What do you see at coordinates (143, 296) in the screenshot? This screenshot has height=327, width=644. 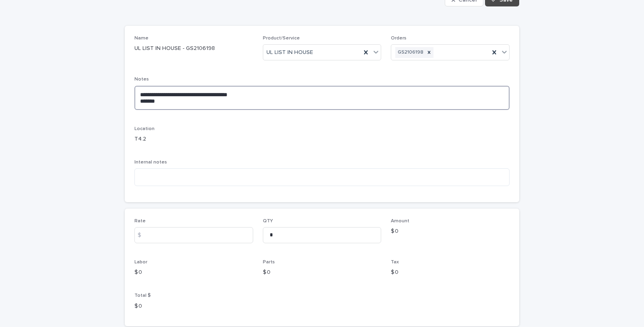 I see `span: Total $` at bounding box center [143, 296].